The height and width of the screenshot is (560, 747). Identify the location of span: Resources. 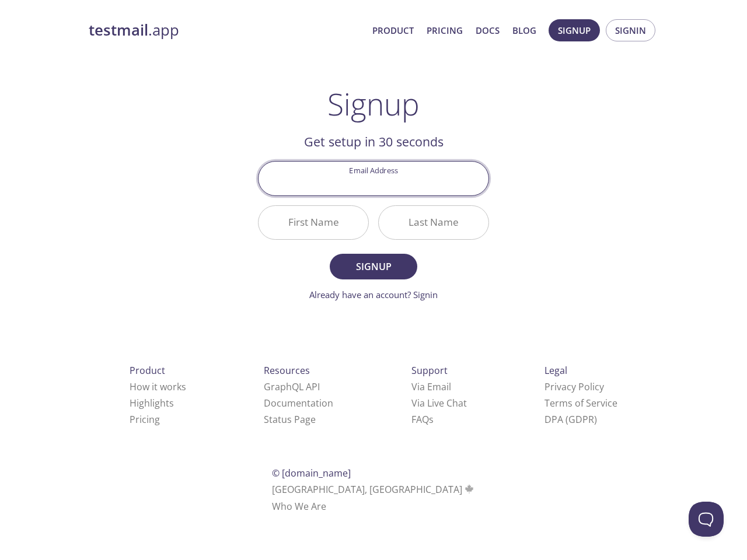
(287, 370).